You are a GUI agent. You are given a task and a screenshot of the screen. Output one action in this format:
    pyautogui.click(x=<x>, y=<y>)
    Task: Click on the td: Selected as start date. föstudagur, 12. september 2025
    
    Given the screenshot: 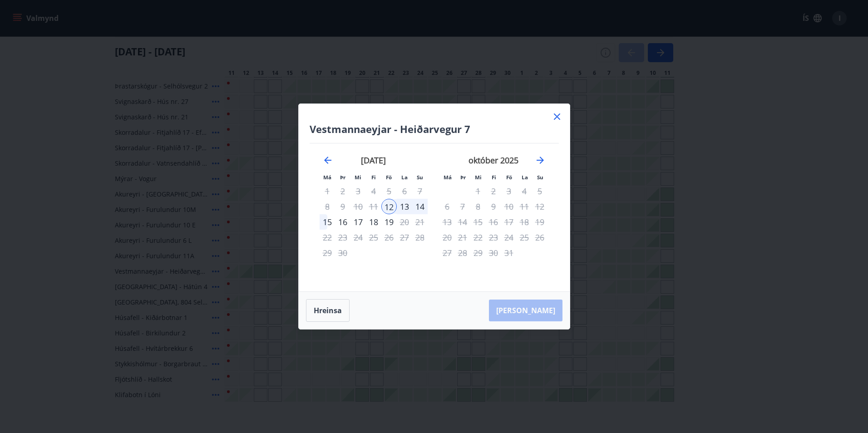 What is the action you would take?
    pyautogui.click(x=389, y=207)
    